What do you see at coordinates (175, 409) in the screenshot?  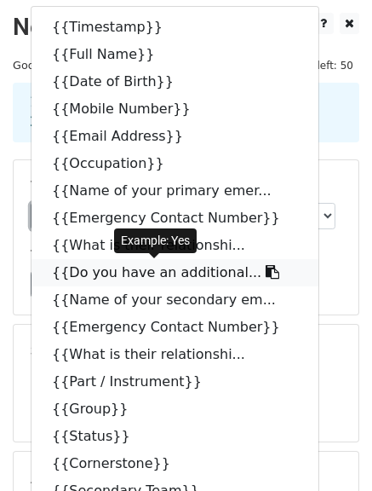 I see `a: {{Group}}` at bounding box center [175, 409].